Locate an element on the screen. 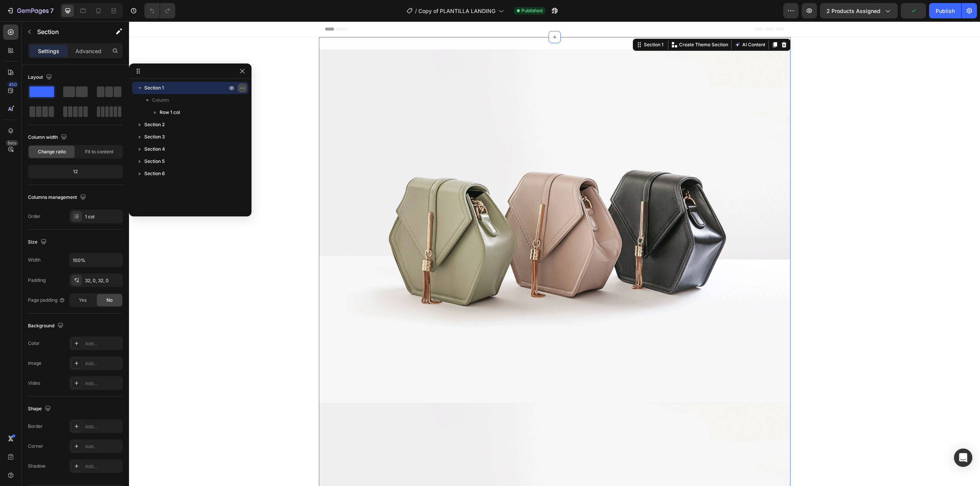 The width and height of the screenshot is (980, 486). div: Video is located at coordinates (34, 384).